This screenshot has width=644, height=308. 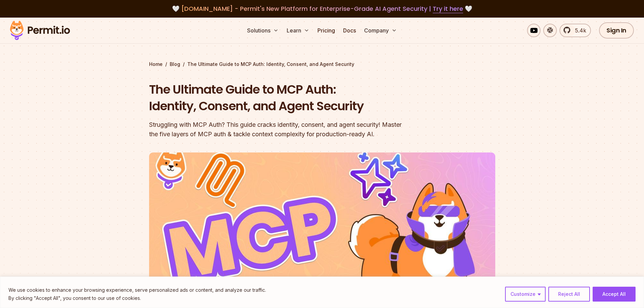 What do you see at coordinates (326, 30) in the screenshot?
I see `a: Pricing` at bounding box center [326, 30].